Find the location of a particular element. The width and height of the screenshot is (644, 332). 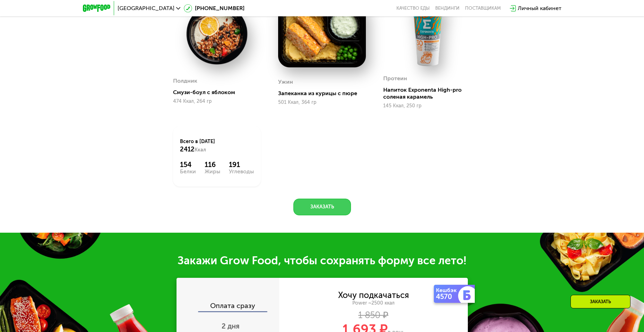

div: 145 Ккал, 250 гр is located at coordinates (427, 106).